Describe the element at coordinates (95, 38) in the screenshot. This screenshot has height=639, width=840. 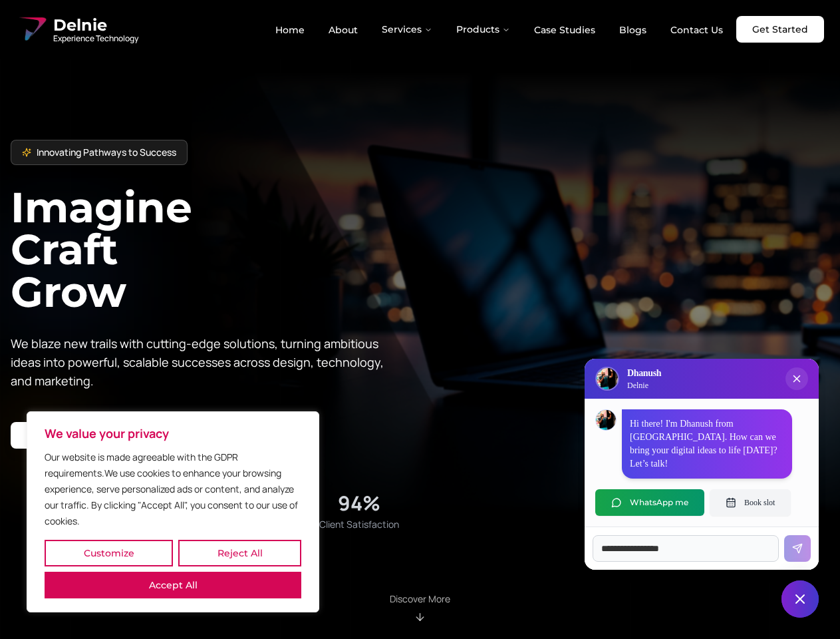
I see `span: Experience Technology` at that location.